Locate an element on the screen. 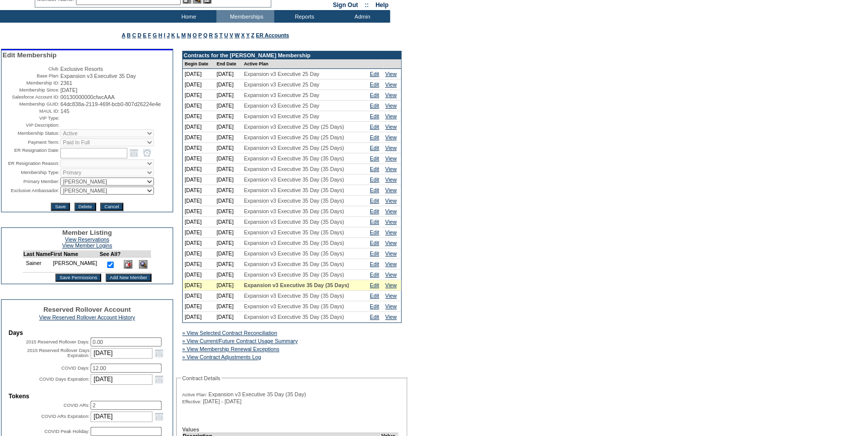 The width and height of the screenshot is (868, 436). input: Delete is located at coordinates (85, 207).